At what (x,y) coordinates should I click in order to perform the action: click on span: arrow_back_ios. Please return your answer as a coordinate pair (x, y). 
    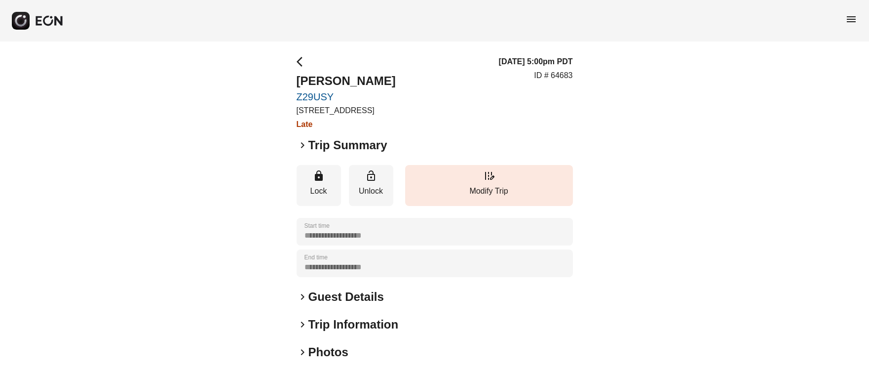
    Looking at the image, I should click on (303, 62).